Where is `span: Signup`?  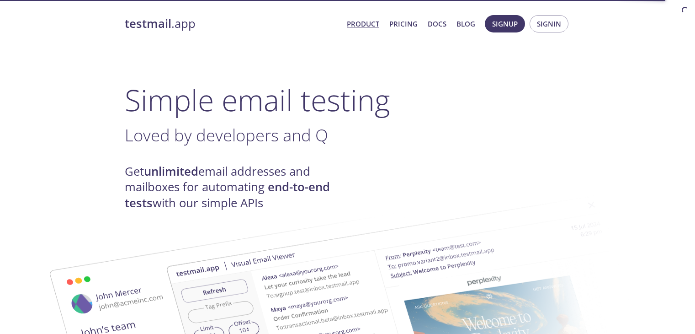
span: Signup is located at coordinates (505, 24).